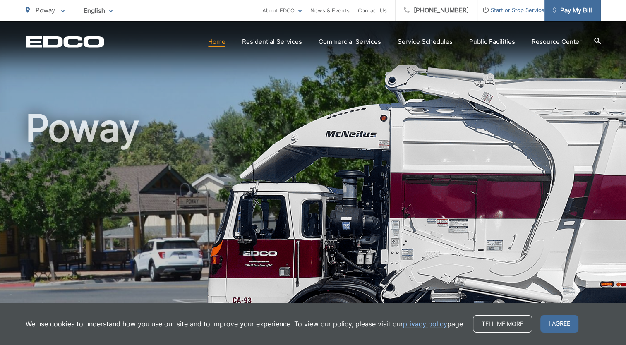 The height and width of the screenshot is (345, 626). I want to click on span: Pay My Bill, so click(572, 10).